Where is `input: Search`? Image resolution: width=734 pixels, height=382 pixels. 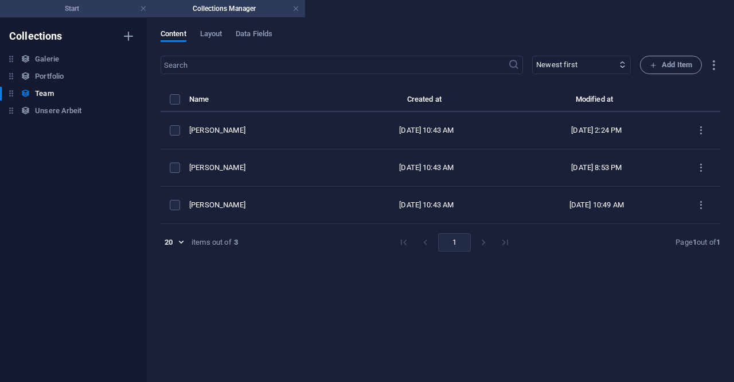 input: Search is located at coordinates (335, 65).